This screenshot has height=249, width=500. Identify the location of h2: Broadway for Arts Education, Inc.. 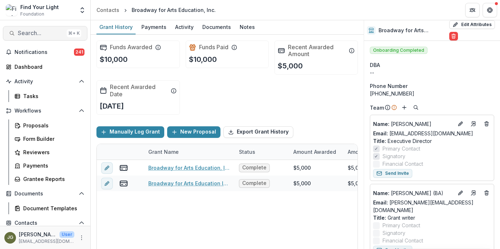
(413, 30).